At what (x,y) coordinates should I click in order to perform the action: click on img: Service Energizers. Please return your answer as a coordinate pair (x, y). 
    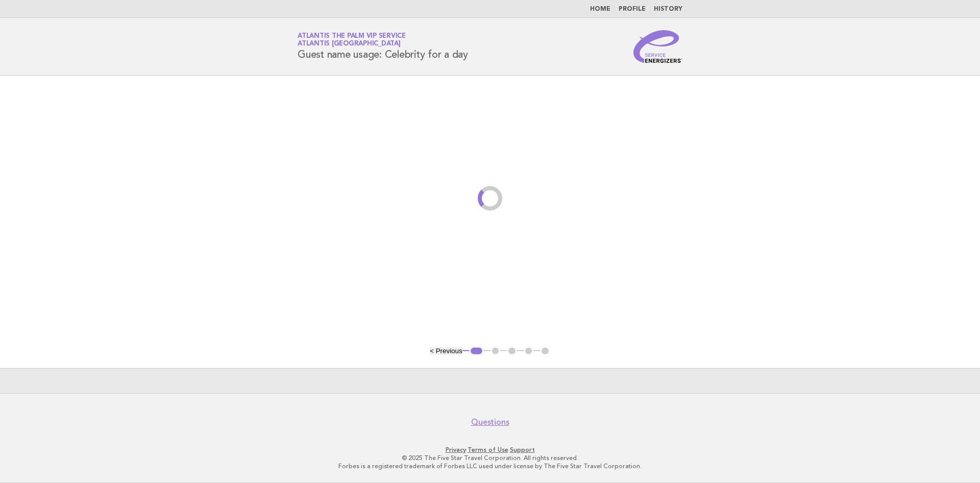
    Looking at the image, I should click on (658, 46).